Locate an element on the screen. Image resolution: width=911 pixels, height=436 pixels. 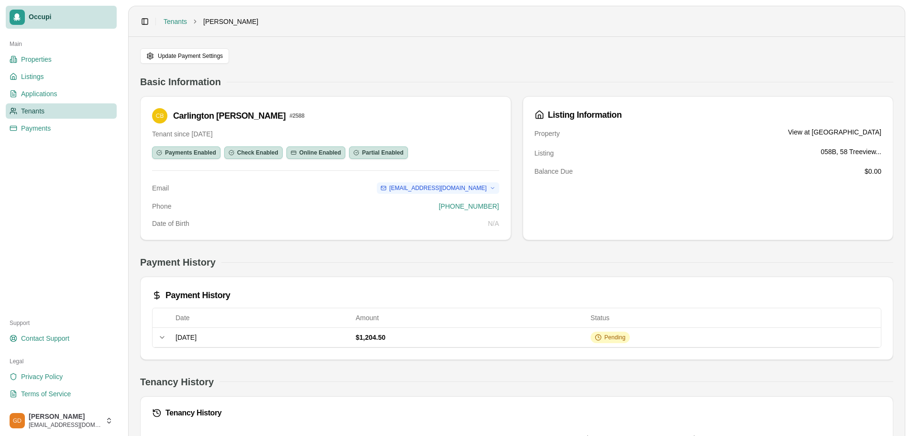
a: Listings is located at coordinates (61, 77).